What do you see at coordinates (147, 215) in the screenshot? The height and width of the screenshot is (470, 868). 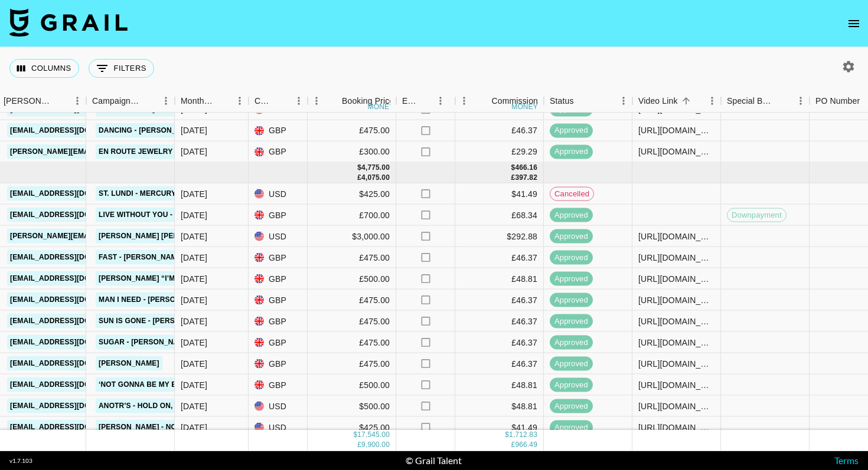 I see `a: Live without You - NIALL` at bounding box center [147, 215].